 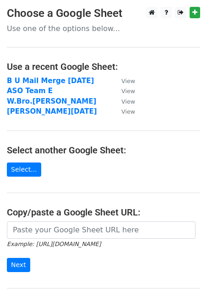 What do you see at coordinates (103, 213) in the screenshot?
I see `h4: Copy/paste a Google Sheet URL:` at bounding box center [103, 213].